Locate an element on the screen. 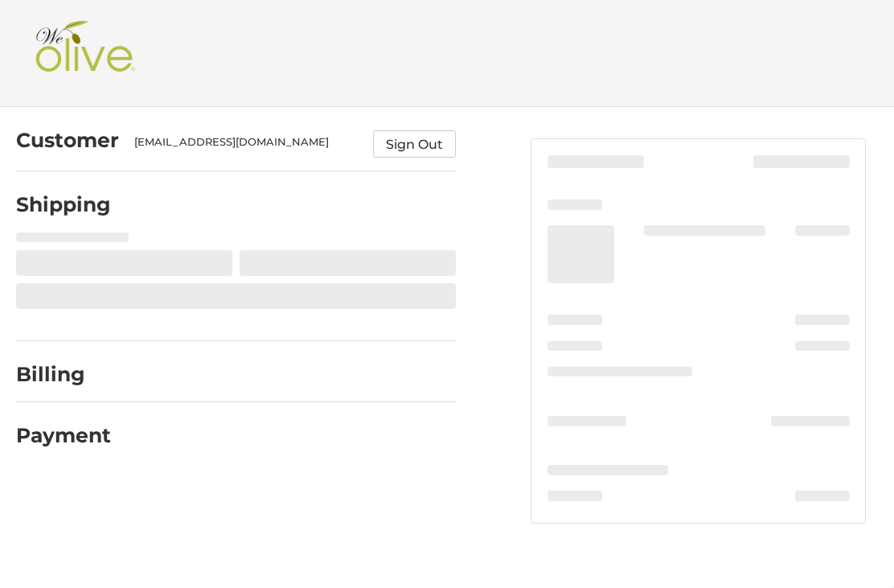 This screenshot has width=894, height=588. img: Shop We Olive is located at coordinates (85, 53).